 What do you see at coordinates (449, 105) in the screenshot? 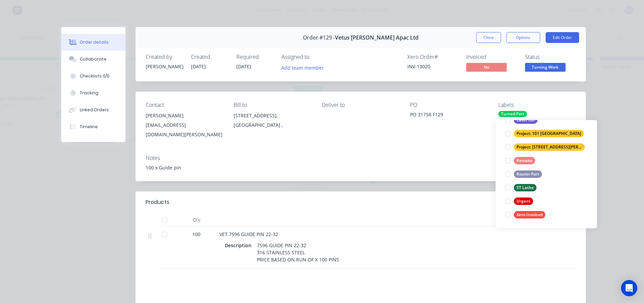
I see `div: PO` at bounding box center [449, 105].